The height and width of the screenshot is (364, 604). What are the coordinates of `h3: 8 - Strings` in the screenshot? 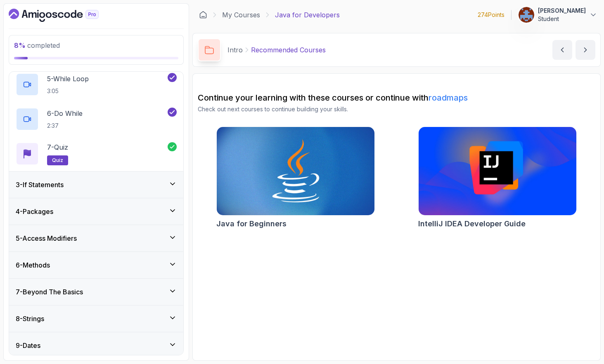 It's located at (29, 319).